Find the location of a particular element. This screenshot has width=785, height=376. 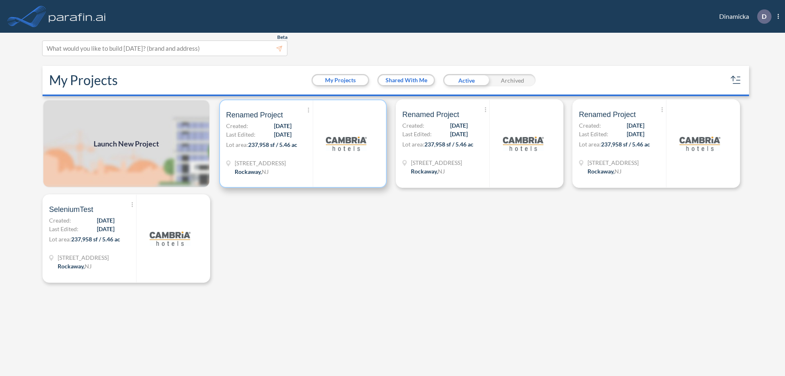

p: D is located at coordinates (764, 16).